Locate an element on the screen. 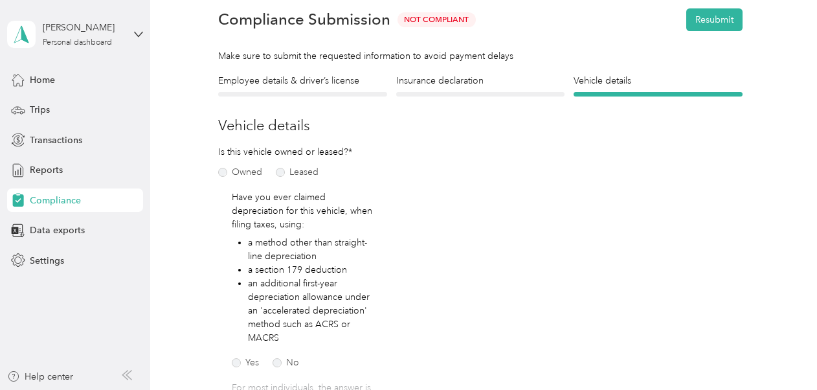 This screenshot has width=817, height=390. span: Transactions is located at coordinates (56, 140).